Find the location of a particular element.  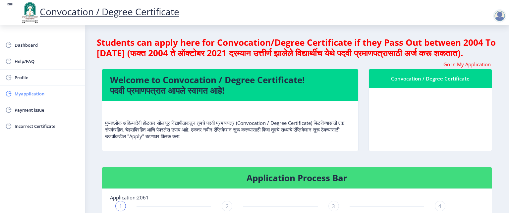

span: Myapplication is located at coordinates (47, 94).